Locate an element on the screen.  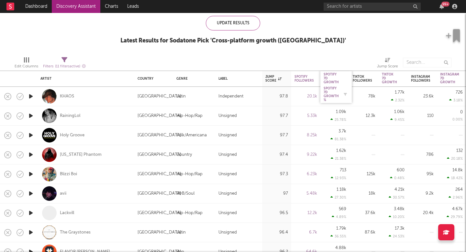
div: 97.8 is located at coordinates (277, 96).